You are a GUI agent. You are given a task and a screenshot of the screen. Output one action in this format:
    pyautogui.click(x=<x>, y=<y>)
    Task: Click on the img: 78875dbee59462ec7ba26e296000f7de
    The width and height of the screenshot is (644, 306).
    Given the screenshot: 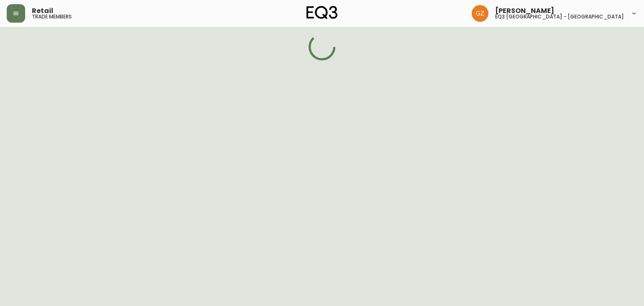 What is the action you would take?
    pyautogui.click(x=480, y=14)
    